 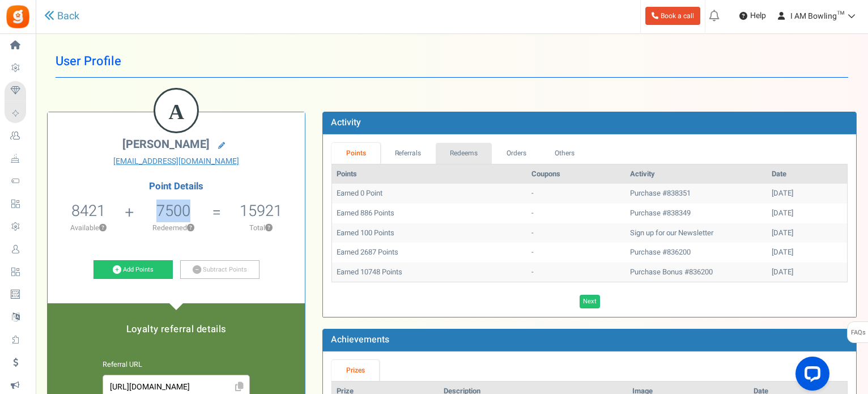 I want to click on td: Earned 886 Points, so click(x=429, y=213).